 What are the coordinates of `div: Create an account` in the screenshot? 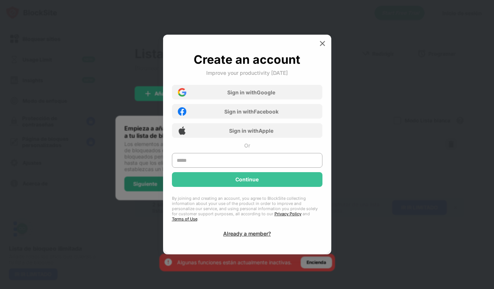 It's located at (247, 59).